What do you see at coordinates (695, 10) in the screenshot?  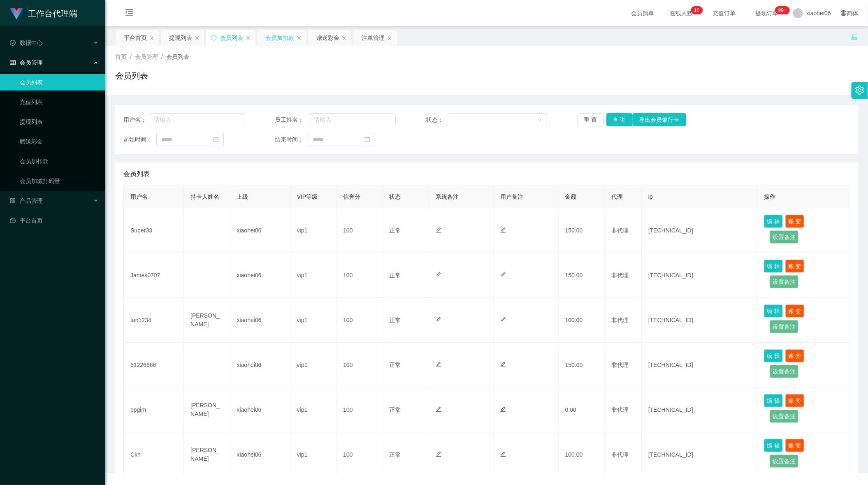 I see `p: 1` at bounding box center [695, 10].